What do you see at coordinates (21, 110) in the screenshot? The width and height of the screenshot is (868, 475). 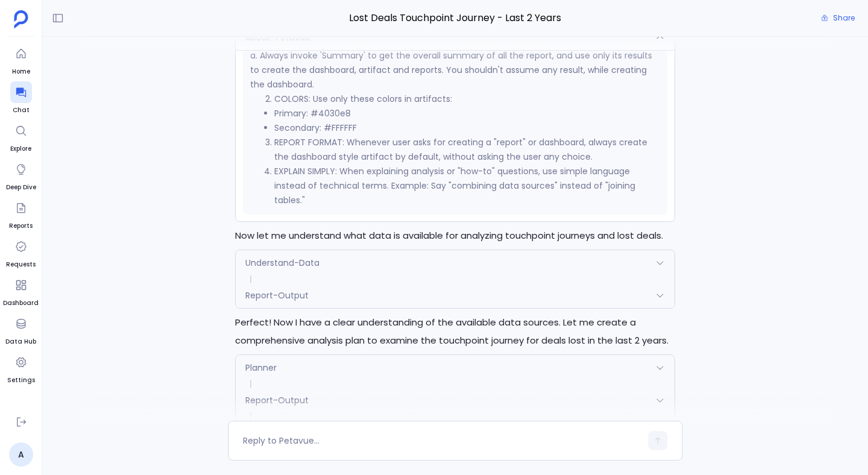 I see `span: Chat` at bounding box center [21, 110].